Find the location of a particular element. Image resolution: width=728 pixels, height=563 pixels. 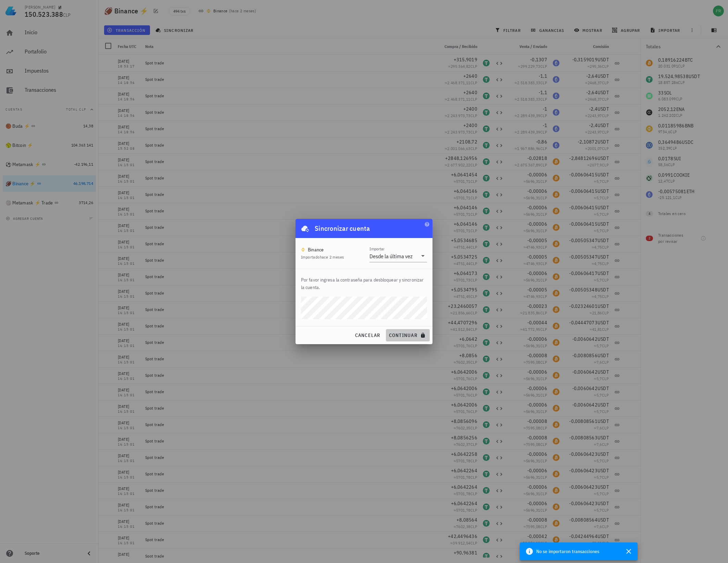

span: Importado is located at coordinates (322, 257).